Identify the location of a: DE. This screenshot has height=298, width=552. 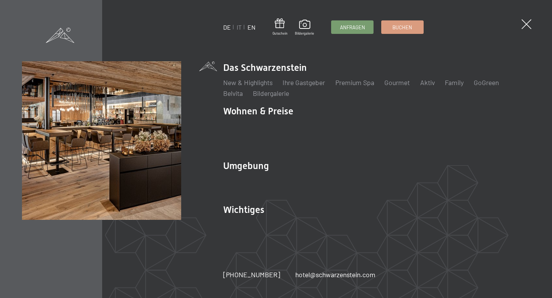
(227, 27).